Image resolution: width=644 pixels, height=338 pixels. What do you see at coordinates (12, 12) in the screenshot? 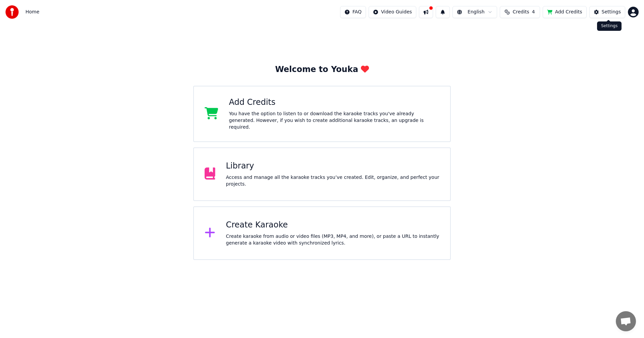
I see `img: youka` at bounding box center [12, 12].